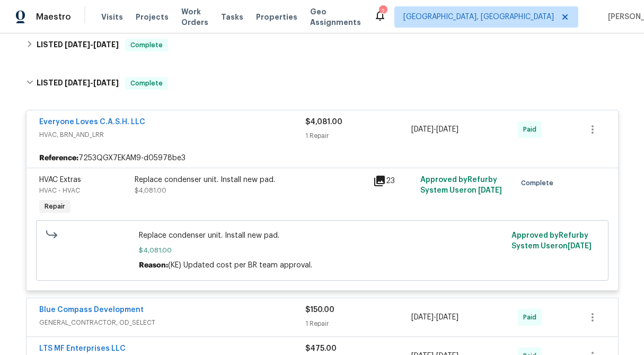  What do you see at coordinates (322, 158) in the screenshot?
I see `div: 7253QGX7EKAM9-d05978be3` at bounding box center [322, 158].